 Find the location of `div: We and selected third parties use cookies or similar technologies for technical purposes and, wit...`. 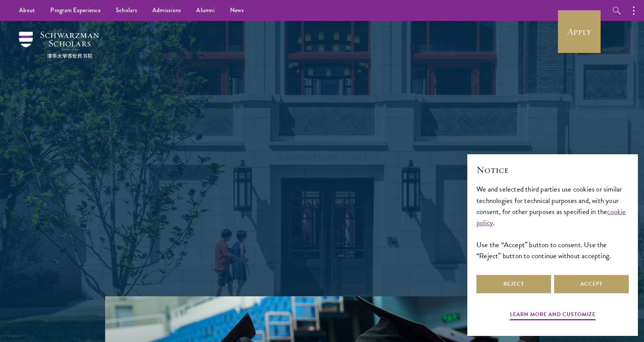

div: We and selected third parties use cookies or similar technologies for technical purposes and, wit... is located at coordinates (553, 222).